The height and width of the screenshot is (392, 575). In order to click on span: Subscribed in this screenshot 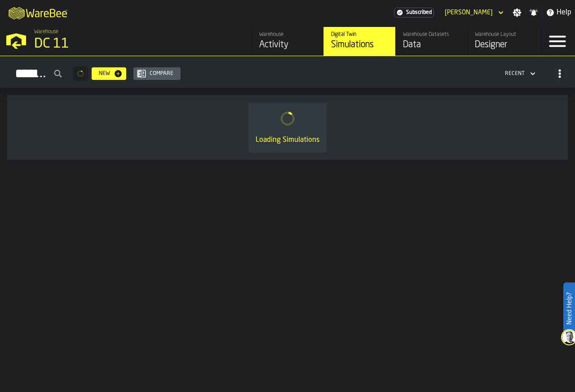, I will do `click(418, 13)`.